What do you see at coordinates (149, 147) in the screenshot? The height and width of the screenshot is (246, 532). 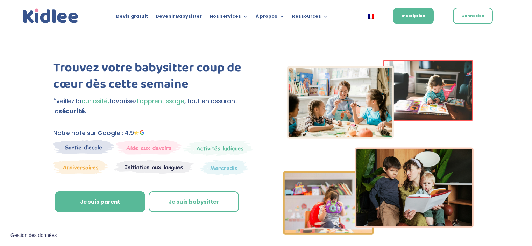 I see `img: weekends` at bounding box center [149, 147].